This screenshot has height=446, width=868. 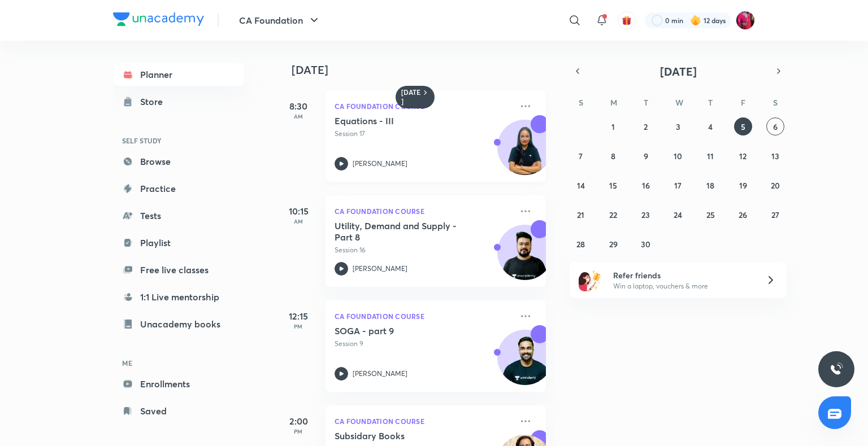 What do you see at coordinates (710, 126) in the screenshot?
I see `abbr: September 4, 2025` at bounding box center [710, 126].